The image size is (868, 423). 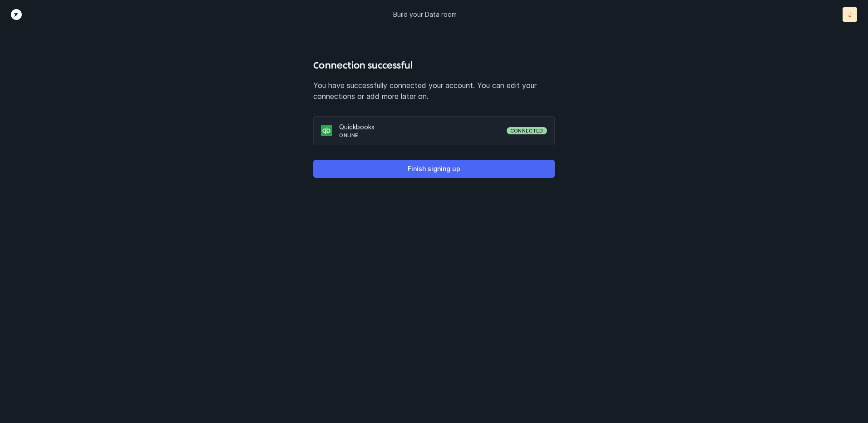 I want to click on h4: Connection successful, so click(x=433, y=65).